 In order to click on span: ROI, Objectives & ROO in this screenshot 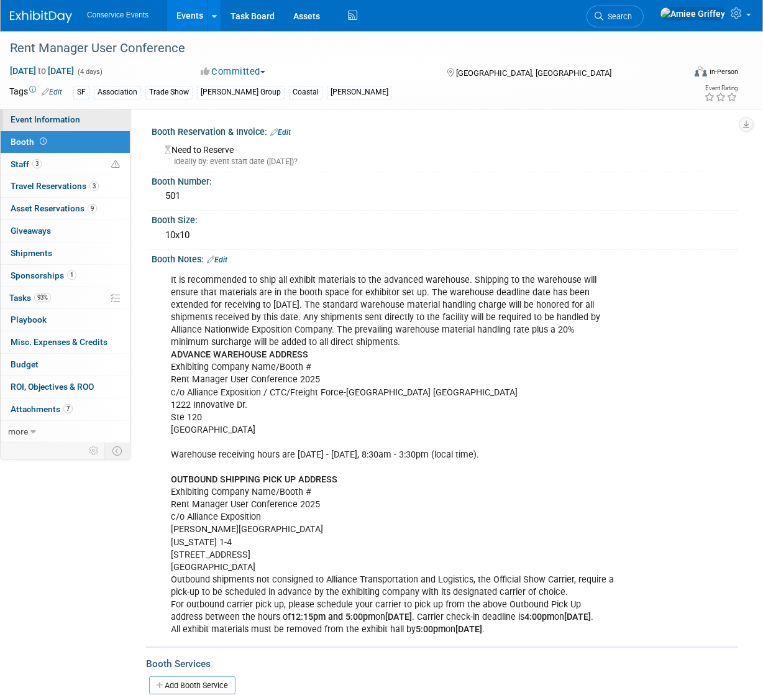, I will do `click(52, 387)`.